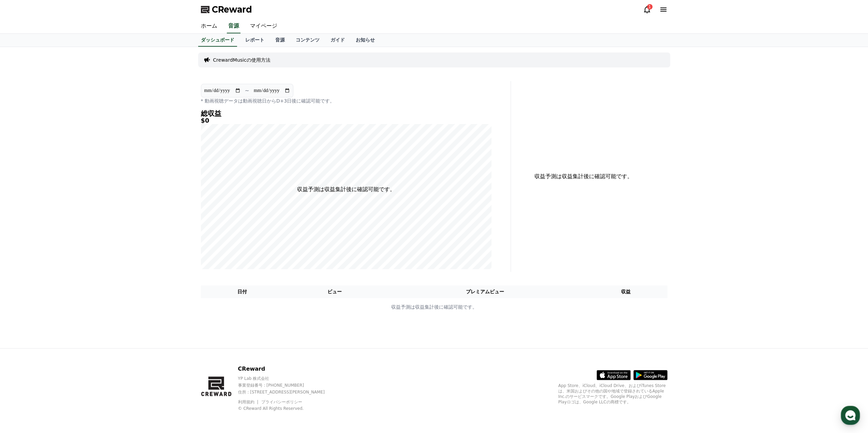 Image resolution: width=868 pixels, height=433 pixels. What do you see at coordinates (248, 402) in the screenshot?
I see `a: 利用規約` at bounding box center [248, 402].